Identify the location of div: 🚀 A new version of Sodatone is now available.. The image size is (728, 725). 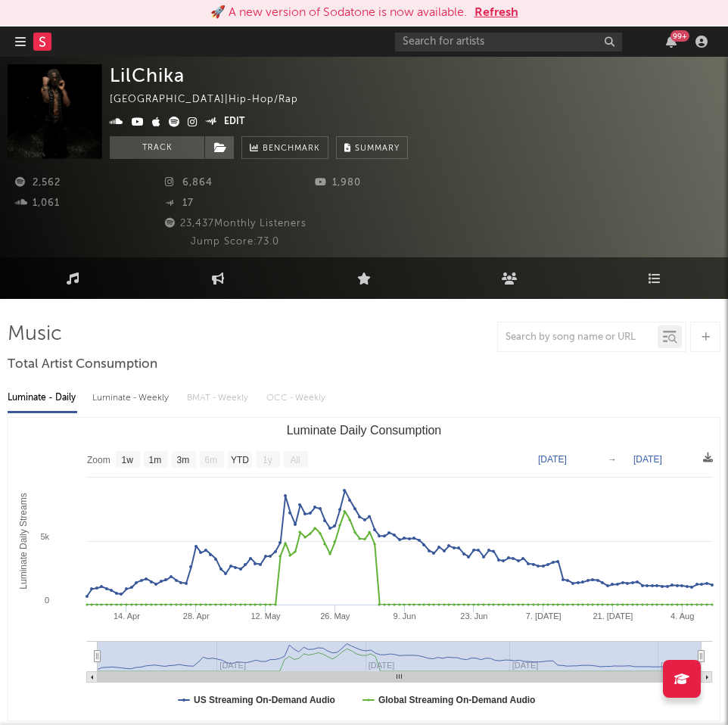
(338, 13).